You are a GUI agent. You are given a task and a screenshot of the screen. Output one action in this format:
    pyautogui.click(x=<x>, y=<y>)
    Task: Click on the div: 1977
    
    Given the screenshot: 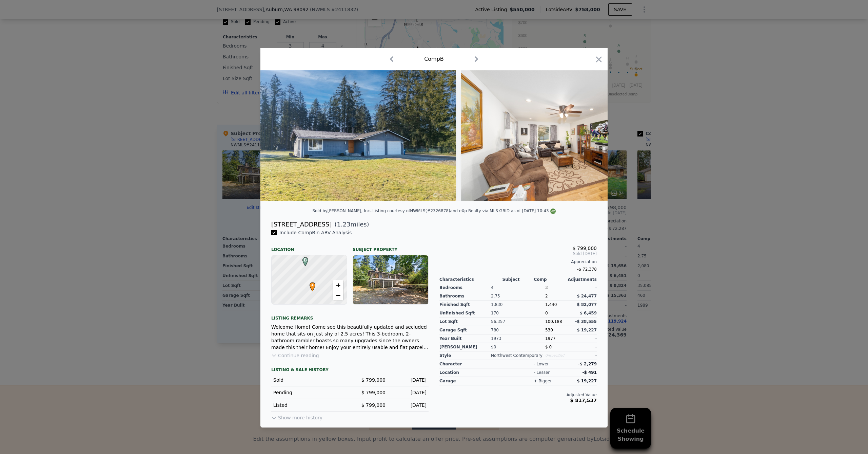 What is the action you would take?
    pyautogui.click(x=558, y=339)
    